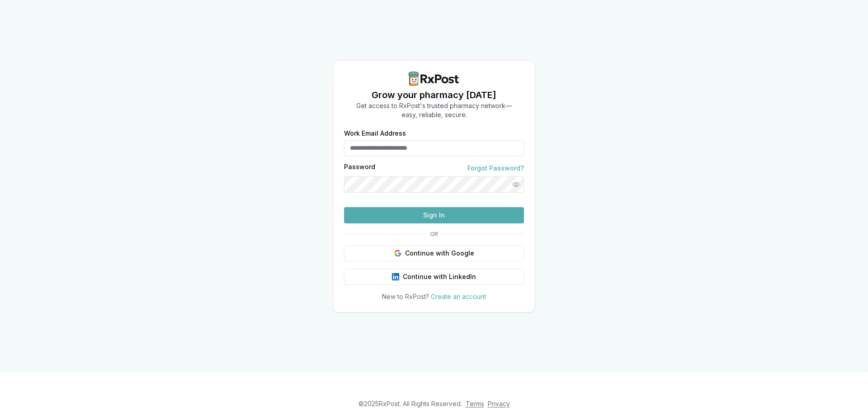  What do you see at coordinates (499, 404) in the screenshot?
I see `a: Privacy` at bounding box center [499, 404].